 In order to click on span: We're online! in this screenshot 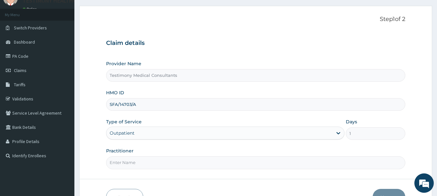, I will do `click(63, 90)`.